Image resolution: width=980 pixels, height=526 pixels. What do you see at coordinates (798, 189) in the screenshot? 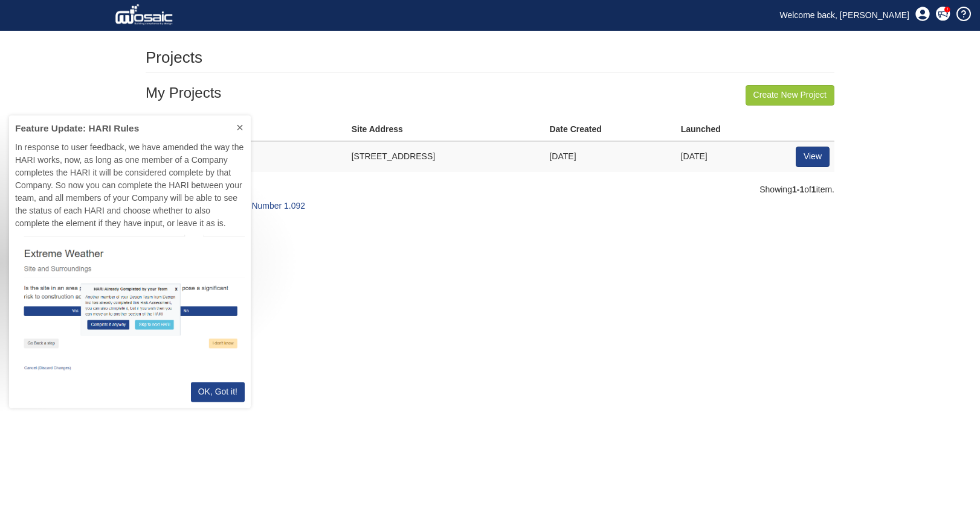
I see `b: 1-1` at bounding box center [798, 189].